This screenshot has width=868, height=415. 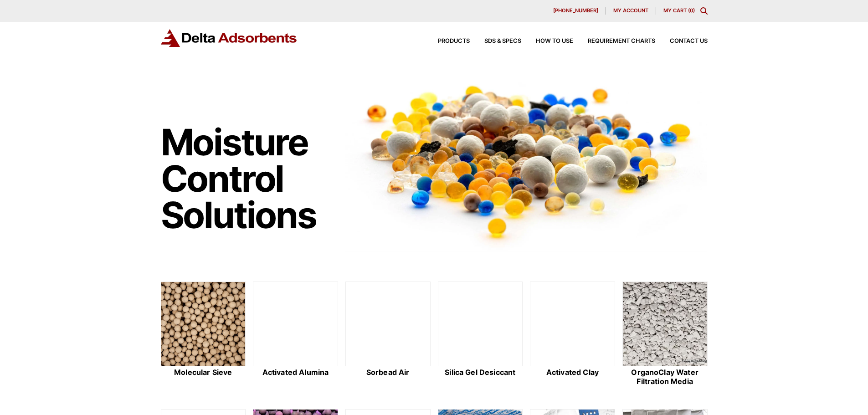 What do you see at coordinates (688, 41) in the screenshot?
I see `span: Contact Us` at bounding box center [688, 41].